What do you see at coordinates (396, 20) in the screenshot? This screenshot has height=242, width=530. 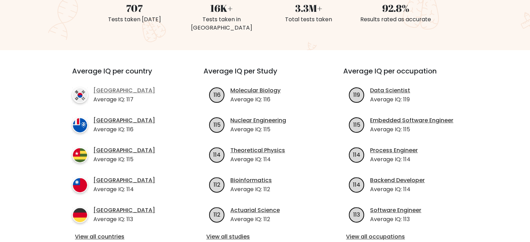 I see `div: Results rated as accurate` at bounding box center [396, 20].